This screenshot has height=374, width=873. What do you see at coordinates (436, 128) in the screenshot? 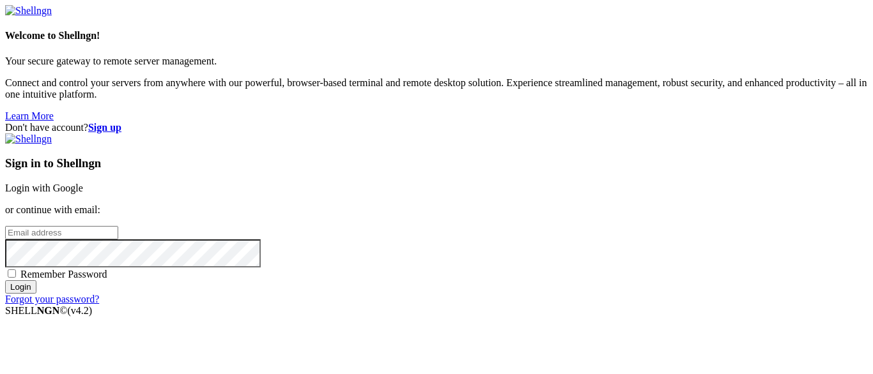
I see `div: Don't have account?` at bounding box center [436, 128].